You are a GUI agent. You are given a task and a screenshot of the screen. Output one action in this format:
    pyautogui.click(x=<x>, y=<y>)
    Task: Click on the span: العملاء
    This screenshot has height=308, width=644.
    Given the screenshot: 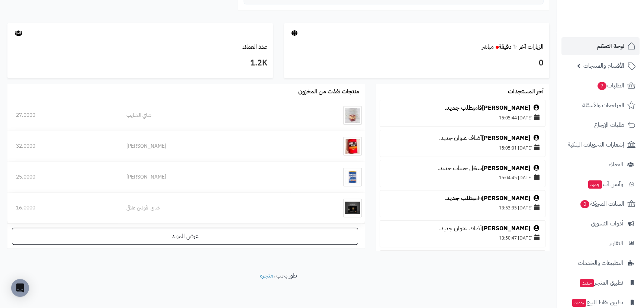 What is the action you would take?
    pyautogui.click(x=615, y=164)
    